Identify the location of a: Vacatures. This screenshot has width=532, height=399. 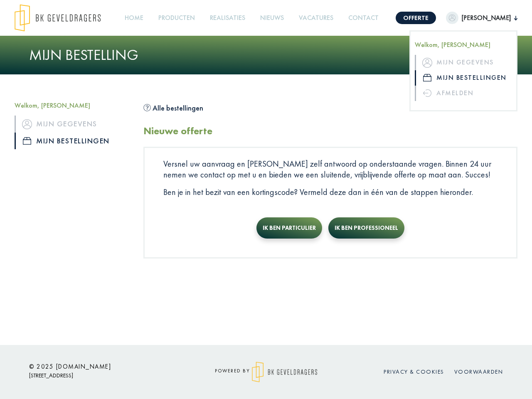
(316, 18).